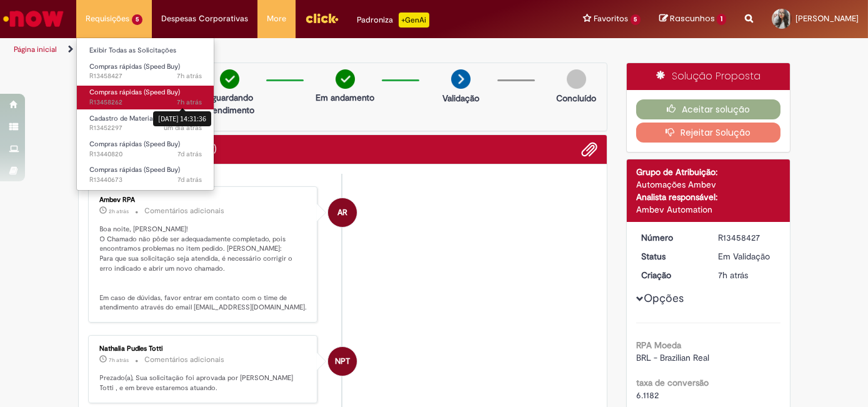 The width and height of the screenshot is (868, 407). What do you see at coordinates (145, 114) in the screenshot?
I see `ul: Requisições` at bounding box center [145, 114].